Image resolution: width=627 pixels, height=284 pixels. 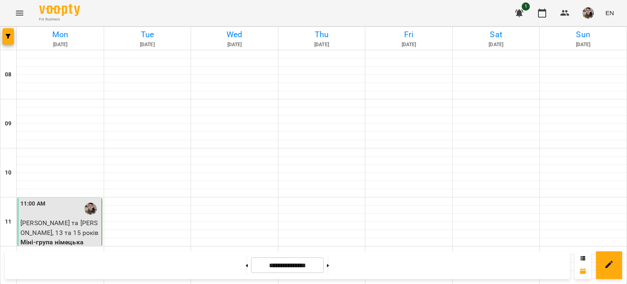 I want to click on h6: Mon, so click(x=60, y=34).